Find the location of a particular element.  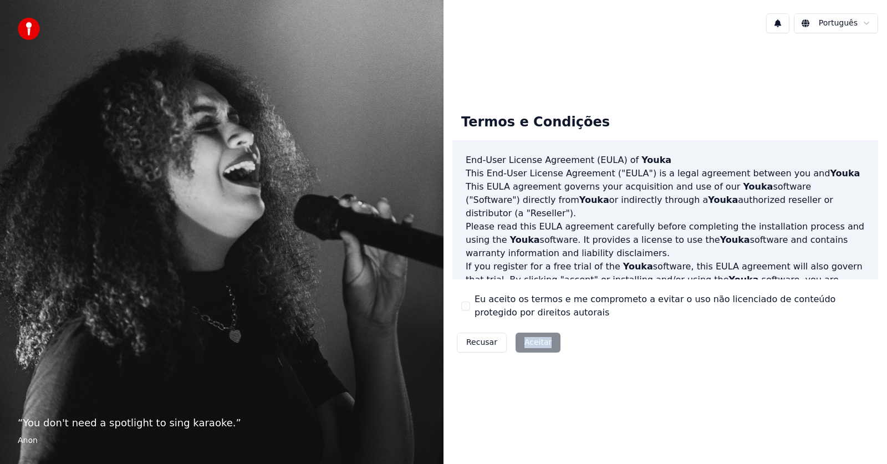

p: Please read this EULA agreement carefully before completing the installation process and using th... is located at coordinates (665, 240).